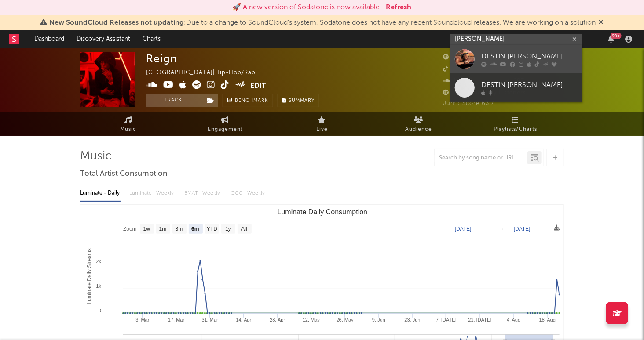  Describe the element at coordinates (601, 23) in the screenshot. I see `span: Dismiss` at that location.